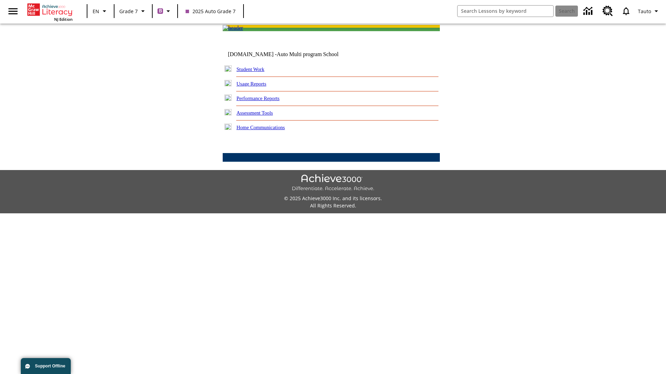  Describe the element at coordinates (261, 128) in the screenshot. I see `a: Home Communications` at that location.